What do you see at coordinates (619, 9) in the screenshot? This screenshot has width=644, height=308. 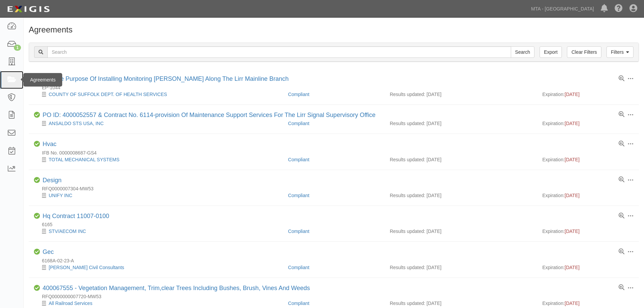 I see `i: Help Center - Complianz` at bounding box center [619, 9].